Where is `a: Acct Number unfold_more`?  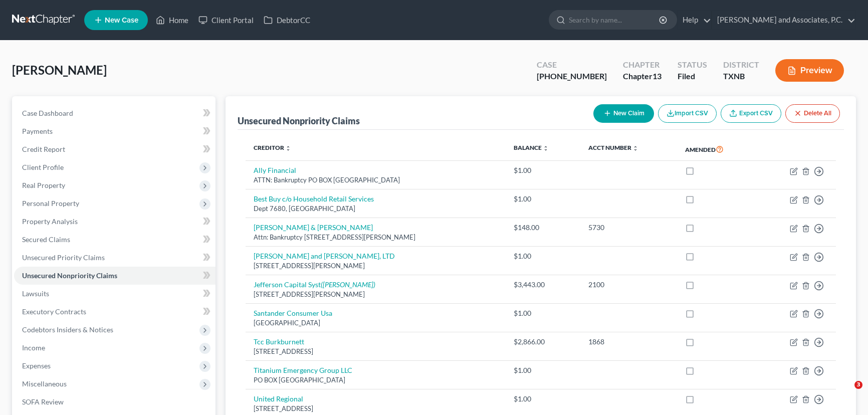 a: Acct Number unfold_more is located at coordinates (613, 147).